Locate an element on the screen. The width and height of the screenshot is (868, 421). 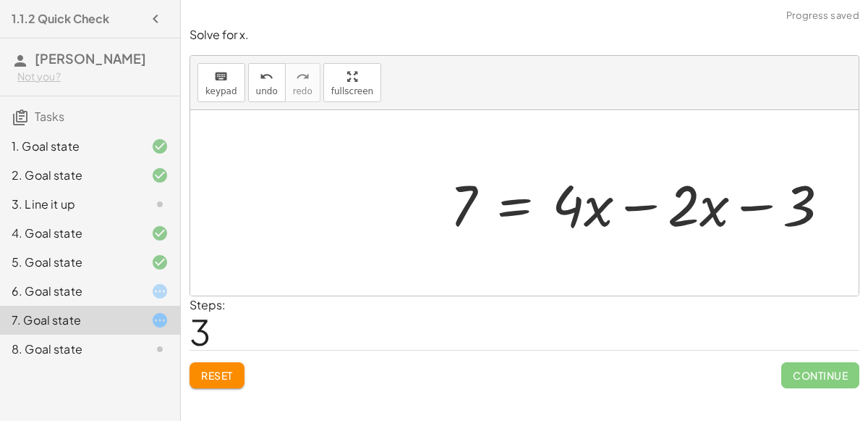
span: redo is located at coordinates (303, 92).